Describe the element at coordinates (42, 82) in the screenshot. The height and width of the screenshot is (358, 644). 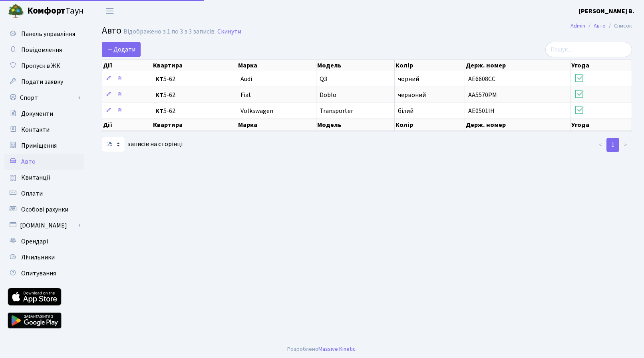
I see `span: Подати заявку` at that location.